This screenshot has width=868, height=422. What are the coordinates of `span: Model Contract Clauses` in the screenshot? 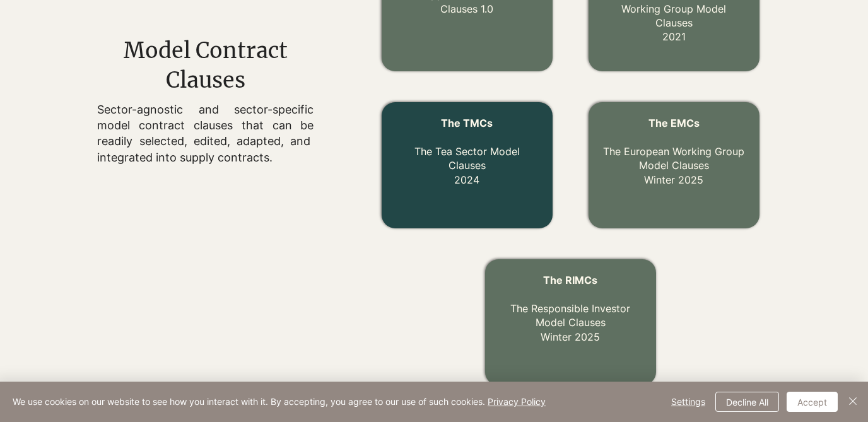 It's located at (206, 66).